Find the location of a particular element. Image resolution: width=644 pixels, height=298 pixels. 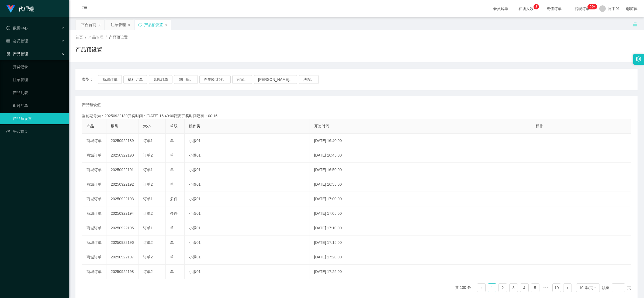

button: 屈臣氏。 is located at coordinates (186, 80).